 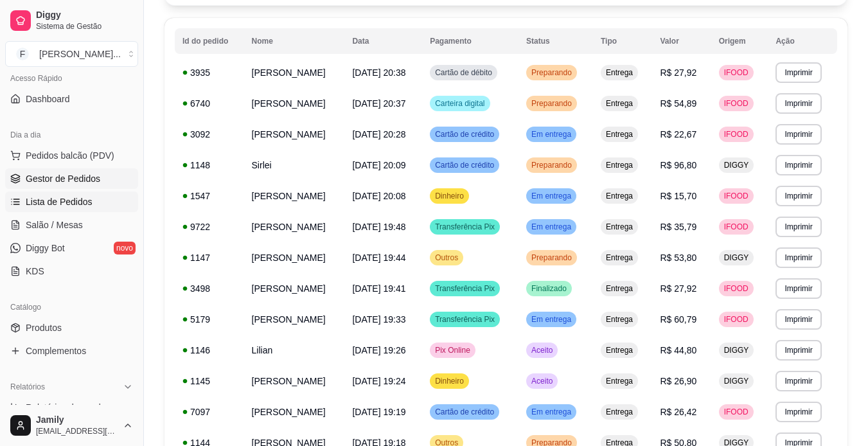 What do you see at coordinates (447, 257) in the screenshot?
I see `span: Outros` at bounding box center [447, 257].